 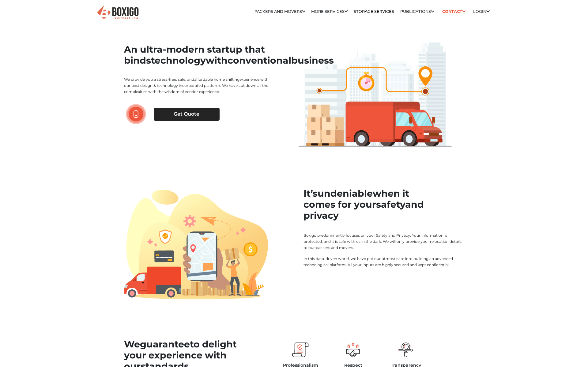 I want to click on span: undeniable, so click(x=345, y=193).